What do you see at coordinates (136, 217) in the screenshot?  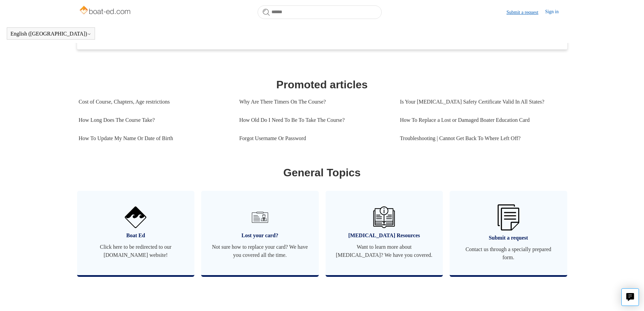 I see `img: 01HZPCYVNCVF44JPJQE4DN11EA` at bounding box center [136, 217].